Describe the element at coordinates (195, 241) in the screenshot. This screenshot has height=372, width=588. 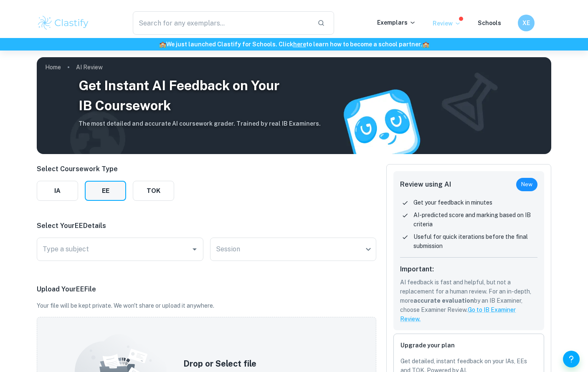
I see `button: Open` at that location.